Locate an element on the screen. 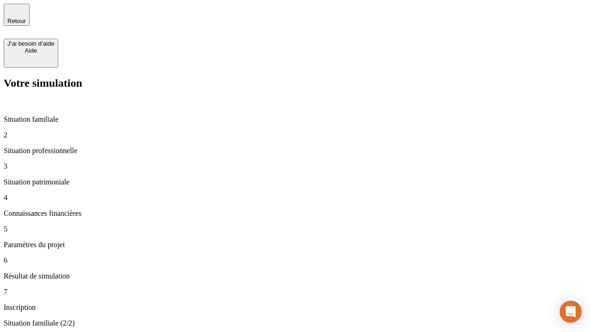 The image size is (591, 332). button: Retour is located at coordinates (17, 15).